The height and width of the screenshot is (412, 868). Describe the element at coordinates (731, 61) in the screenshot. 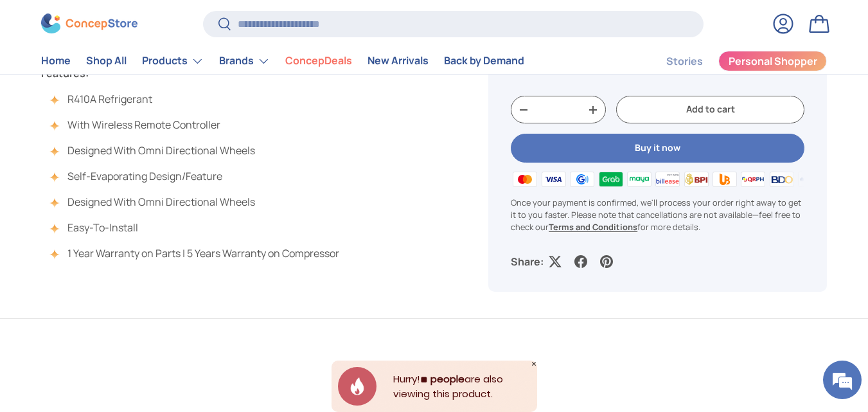

I see `nav: Secondary` at that location.